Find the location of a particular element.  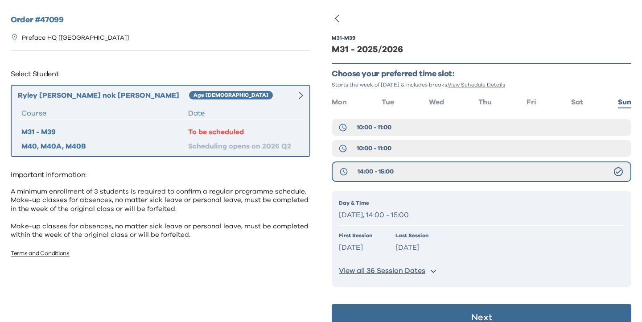

p: A minimum enrollment of 3 students is required to confirm a regular programme schedule. Make-up c... is located at coordinates (160, 213).